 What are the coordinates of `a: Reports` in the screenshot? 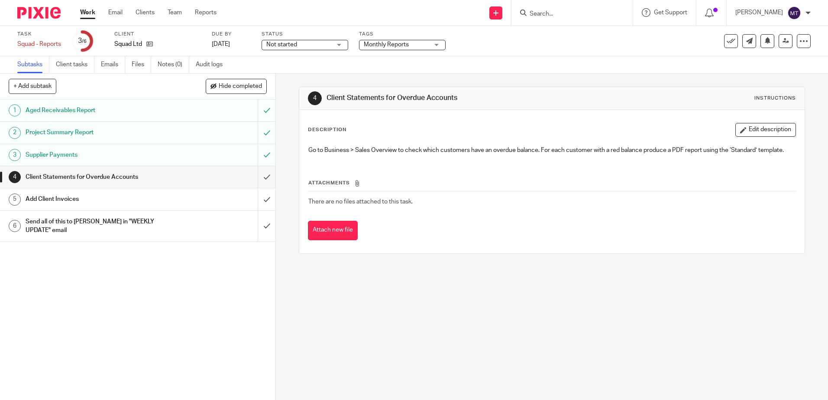 It's located at (206, 13).